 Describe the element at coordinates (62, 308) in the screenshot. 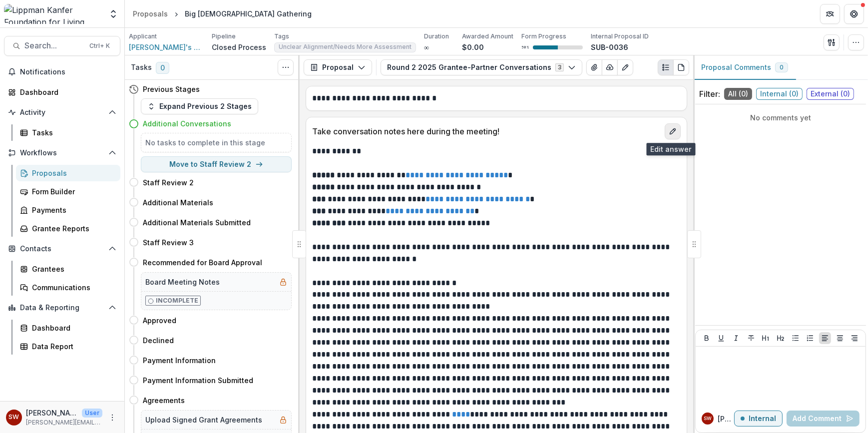

I see `button: Open Data & Reporting` at that location.